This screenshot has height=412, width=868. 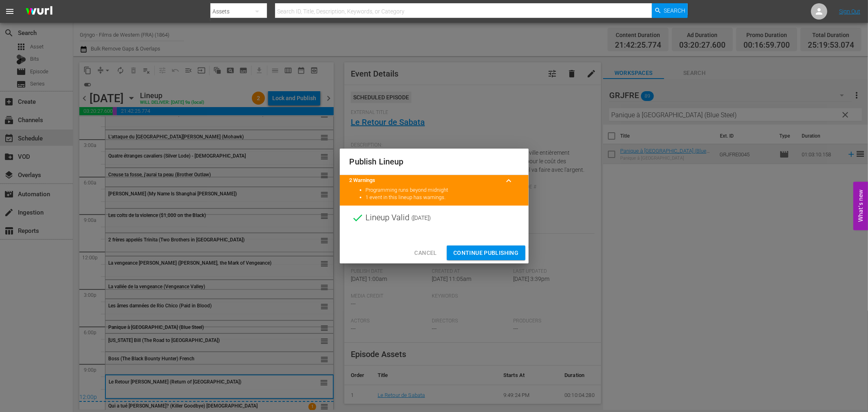 What do you see at coordinates (442, 190) in the screenshot?
I see `li: Programming runs beyond midnight` at bounding box center [442, 190].